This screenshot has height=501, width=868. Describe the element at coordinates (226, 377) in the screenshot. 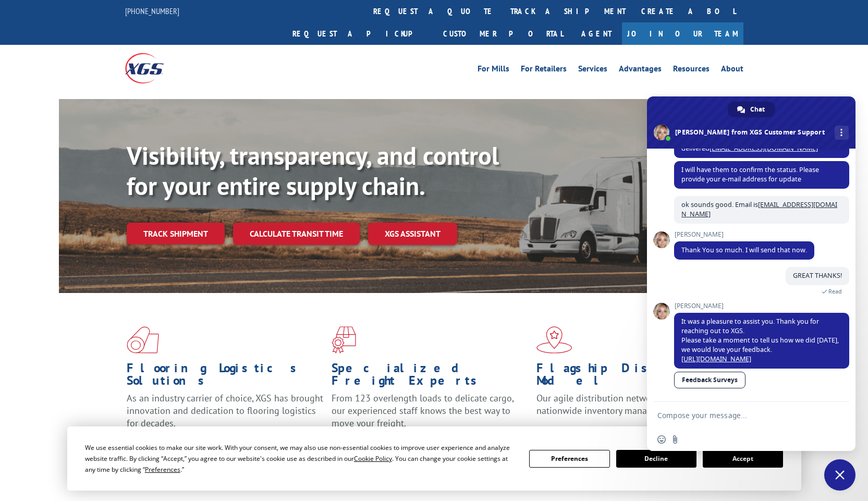

I see `h1: Flooring Logistics Solutions` at that location.